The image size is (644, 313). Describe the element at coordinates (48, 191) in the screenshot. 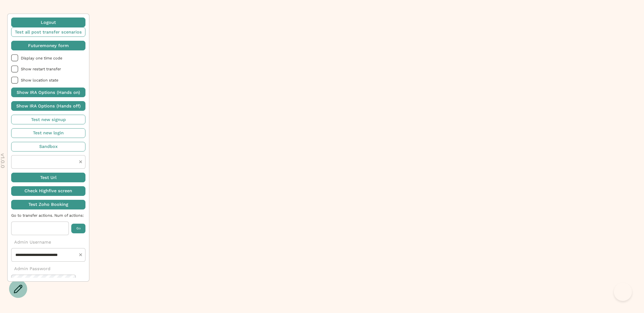

I see `button: Check Highfive screen` at that location.